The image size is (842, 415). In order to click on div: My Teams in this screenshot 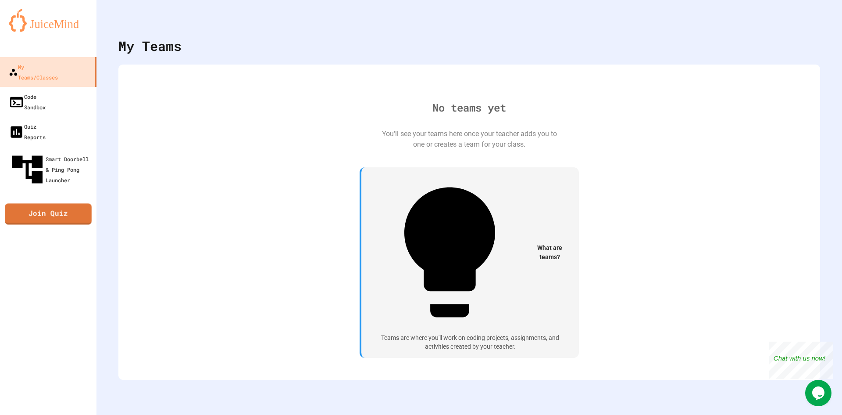, I will do `click(150, 46)`.